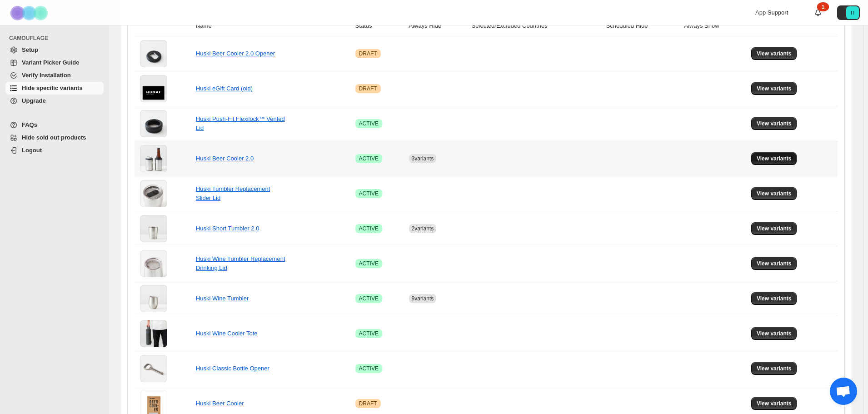 Image resolution: width=868 pixels, height=414 pixels. Describe the element at coordinates (33, 101) in the screenshot. I see `span: Upgrade` at that location.